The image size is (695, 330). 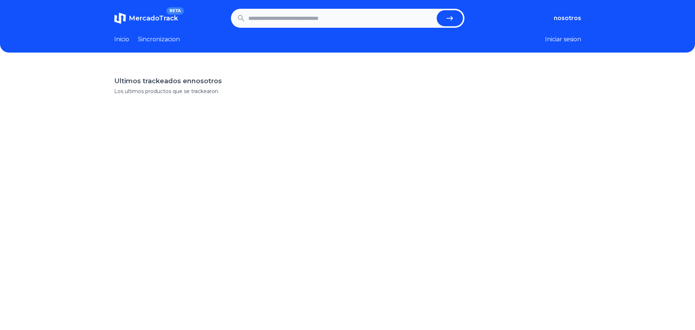 I want to click on button: Iniciar sesion, so click(x=563, y=39).